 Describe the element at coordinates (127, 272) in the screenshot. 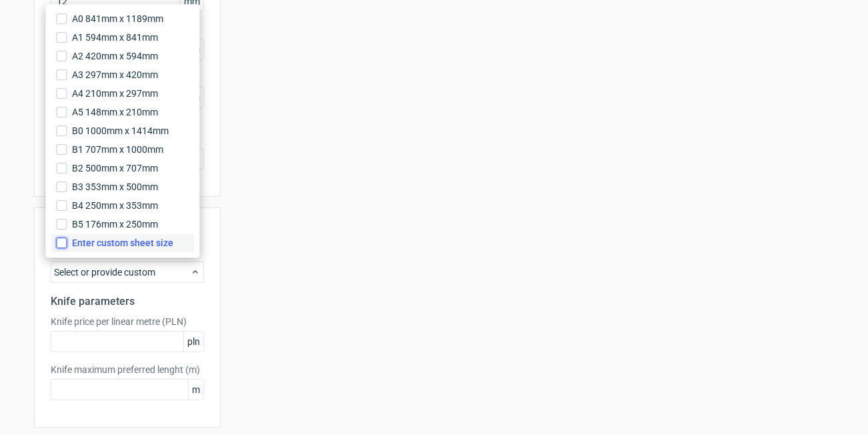

I see `div: Select or provide custom` at that location.